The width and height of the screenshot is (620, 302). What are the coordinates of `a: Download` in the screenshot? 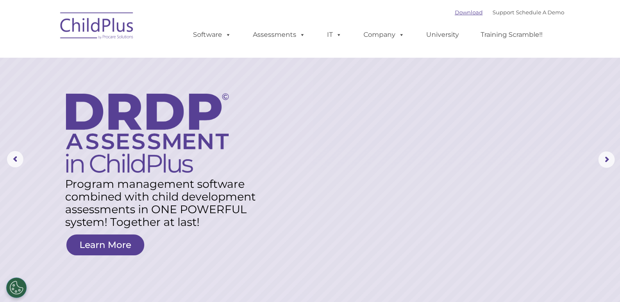 It's located at (469, 12).